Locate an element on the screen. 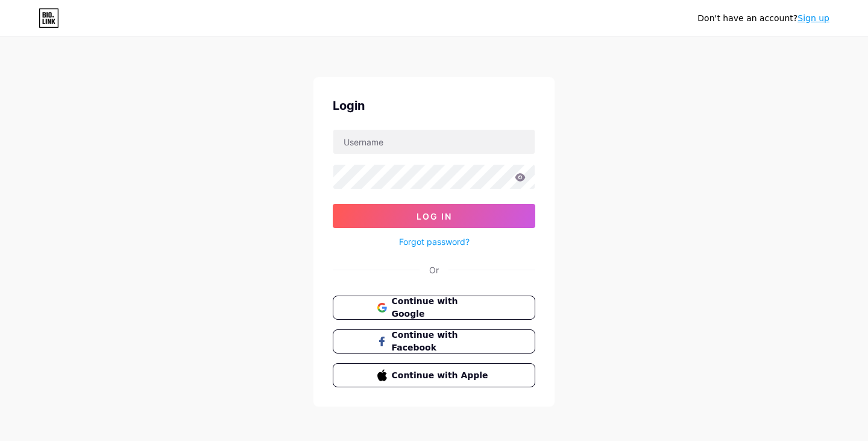 Image resolution: width=868 pixels, height=441 pixels. button: Continue with Facebook is located at coordinates (434, 341).